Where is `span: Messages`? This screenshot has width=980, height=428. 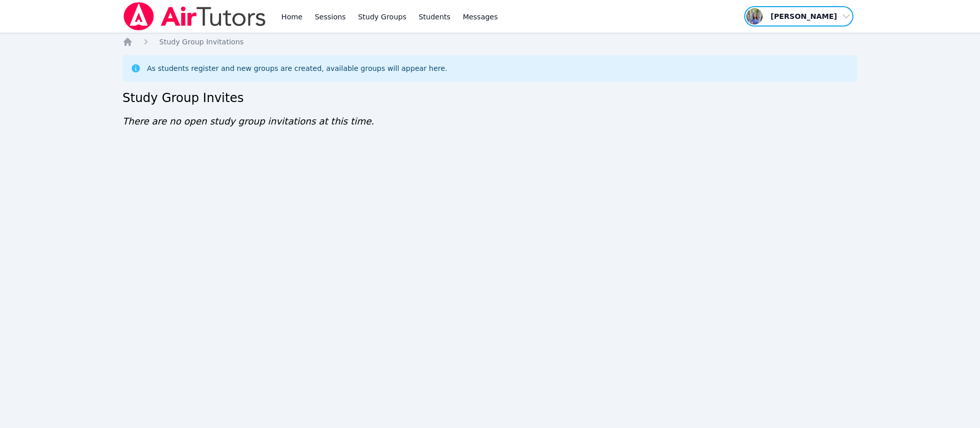
span: Messages is located at coordinates (480, 16).